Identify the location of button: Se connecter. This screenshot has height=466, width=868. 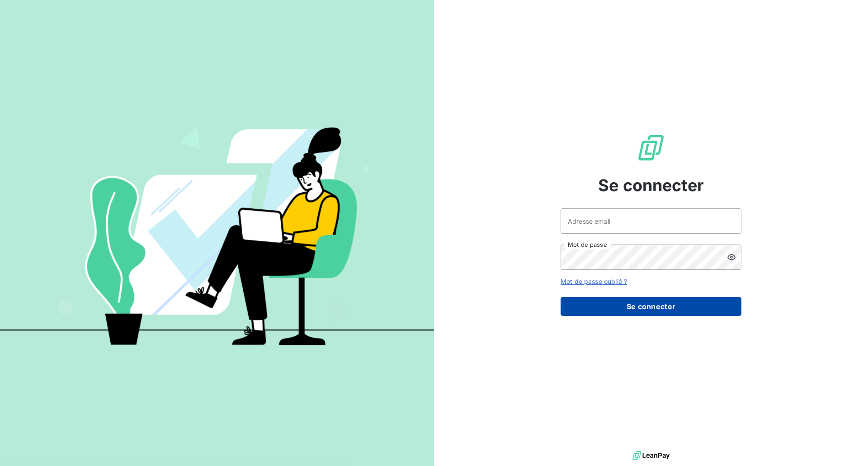
(651, 306).